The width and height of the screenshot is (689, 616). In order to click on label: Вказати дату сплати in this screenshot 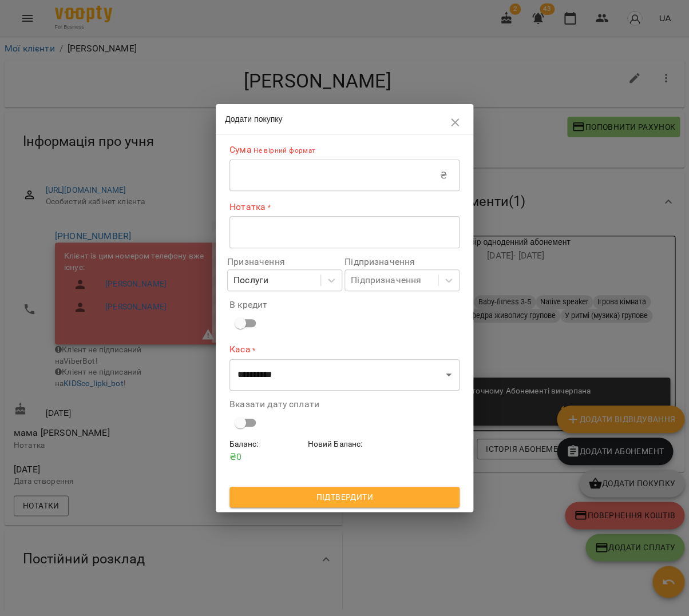, I will do `click(344, 404)`.